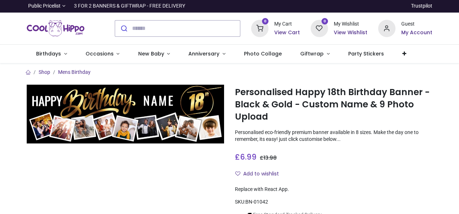 This screenshot has width=459, height=214. What do you see at coordinates (417, 33) in the screenshot?
I see `a: My Account` at bounding box center [417, 33].